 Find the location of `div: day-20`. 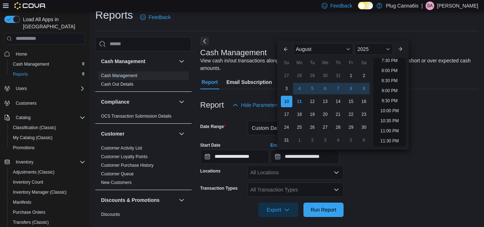

div: day-20 is located at coordinates (325, 114).